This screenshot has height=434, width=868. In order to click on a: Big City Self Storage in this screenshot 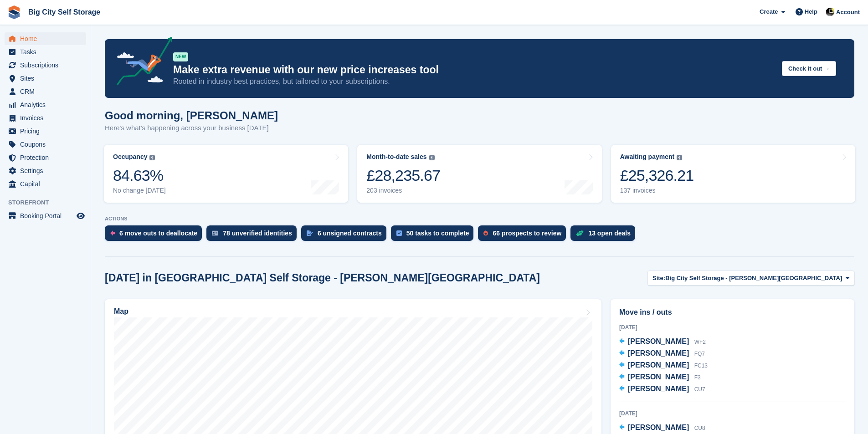, I will do `click(64, 12)`.